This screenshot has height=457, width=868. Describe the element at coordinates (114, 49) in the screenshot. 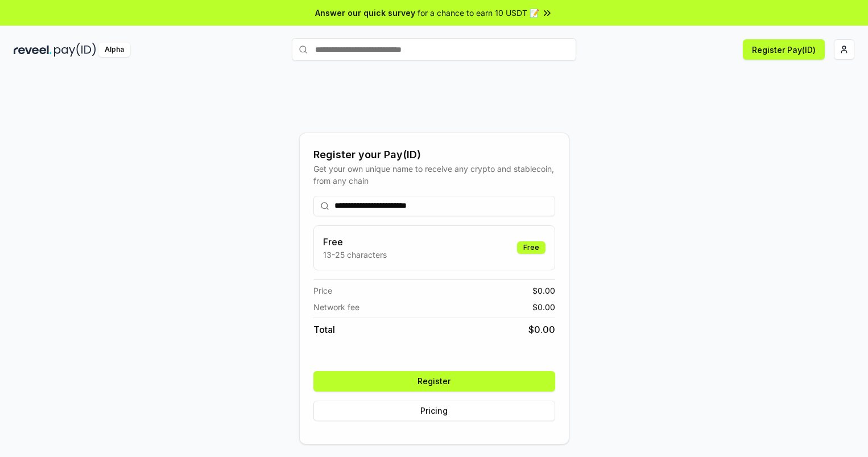

I see `div: Alpha` at that location.